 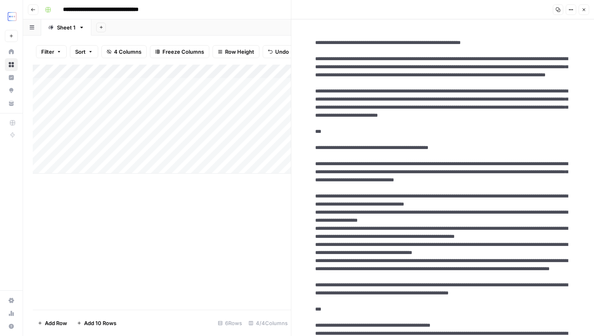 What do you see at coordinates (11, 103) in the screenshot?
I see `a: Your Data` at bounding box center [11, 103].